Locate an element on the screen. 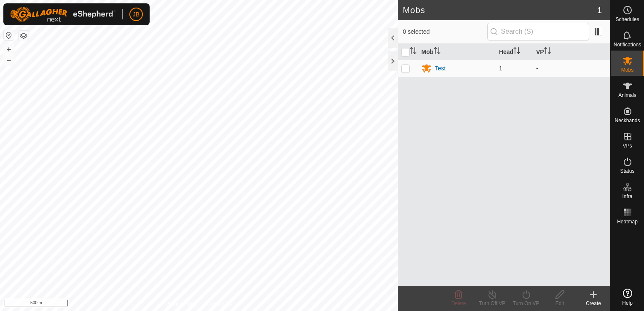  span: Schedules is located at coordinates (627, 19).